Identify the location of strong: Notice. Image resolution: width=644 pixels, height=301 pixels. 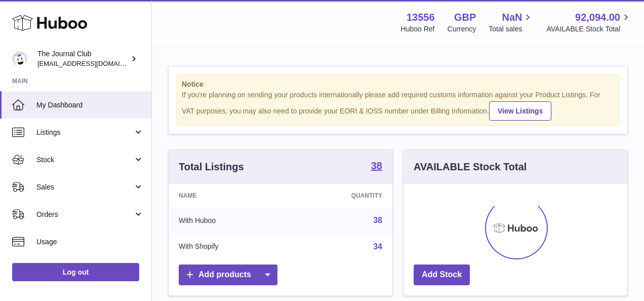
(398, 84).